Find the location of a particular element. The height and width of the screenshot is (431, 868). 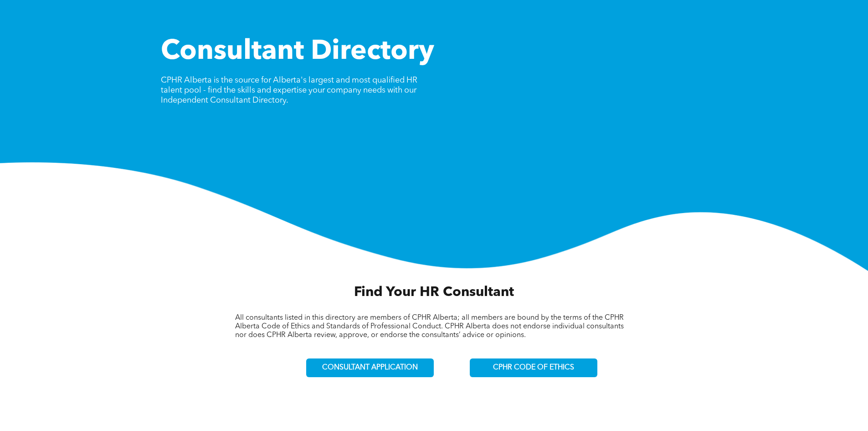

span: Consultant Directory is located at coordinates (298, 52).